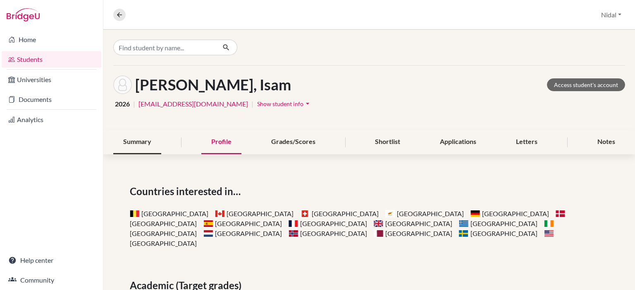 The width and height of the screenshot is (635, 290). I want to click on div: Profile, so click(221, 142).